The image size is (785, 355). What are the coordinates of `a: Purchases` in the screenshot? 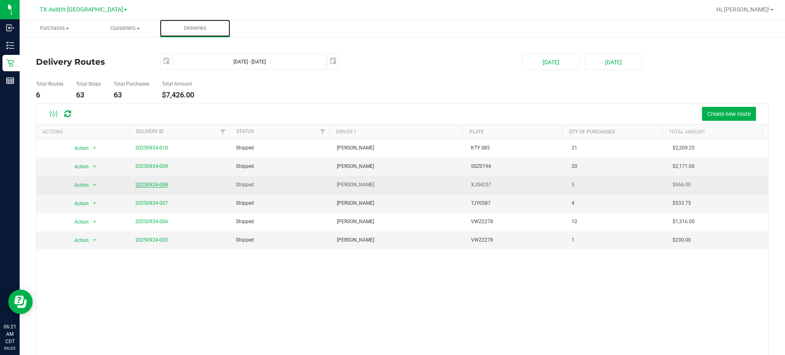 It's located at (55, 28).